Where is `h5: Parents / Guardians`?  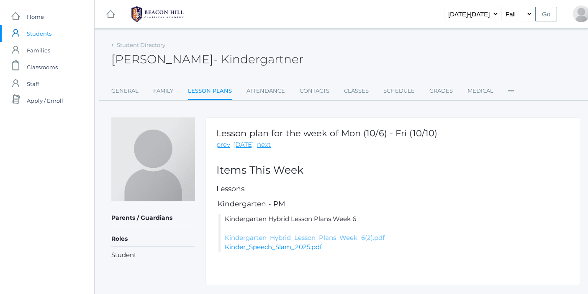
h5: Parents / Guardians is located at coordinates (153, 218).